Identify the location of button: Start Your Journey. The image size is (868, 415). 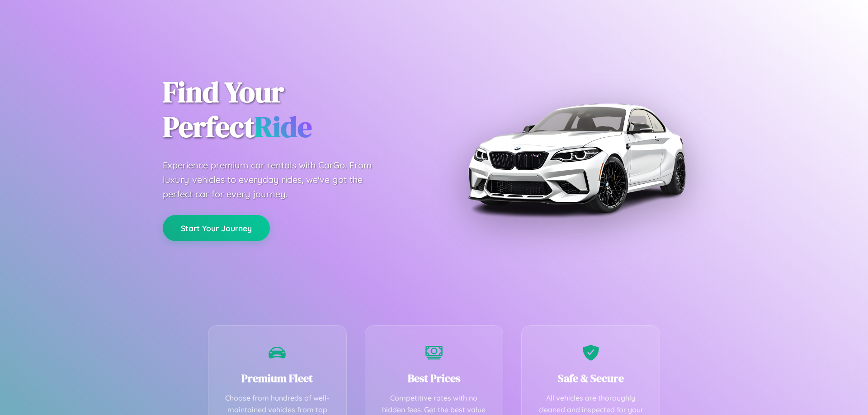
(216, 228).